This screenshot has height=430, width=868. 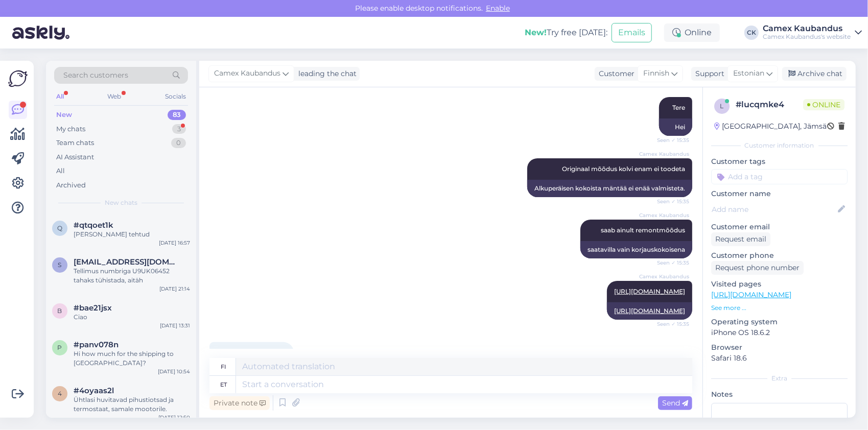 What do you see at coordinates (692, 33) in the screenshot?
I see `div: Online` at bounding box center [692, 33].